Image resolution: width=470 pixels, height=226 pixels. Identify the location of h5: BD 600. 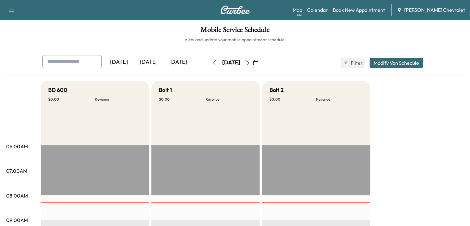
(58, 90).